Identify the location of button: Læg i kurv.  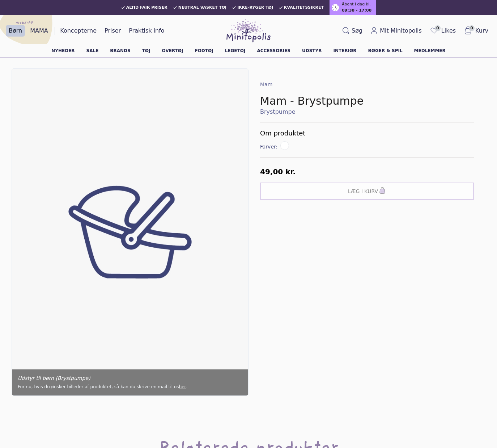
(367, 191).